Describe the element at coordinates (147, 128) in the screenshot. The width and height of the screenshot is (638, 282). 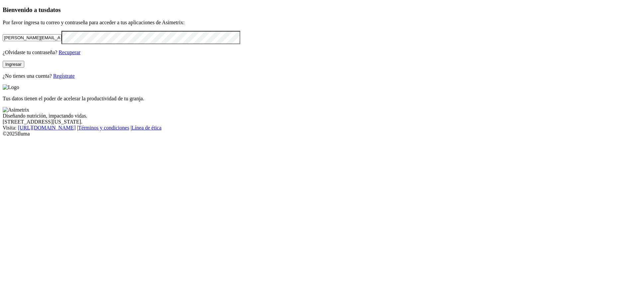
I see `a: Línea de ética` at that location.